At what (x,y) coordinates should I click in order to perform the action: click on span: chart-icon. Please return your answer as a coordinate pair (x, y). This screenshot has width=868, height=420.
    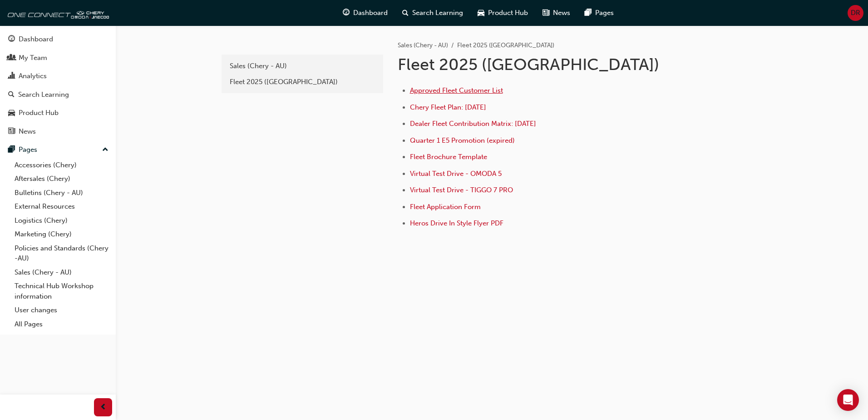
    Looking at the image, I should click on (11, 76).